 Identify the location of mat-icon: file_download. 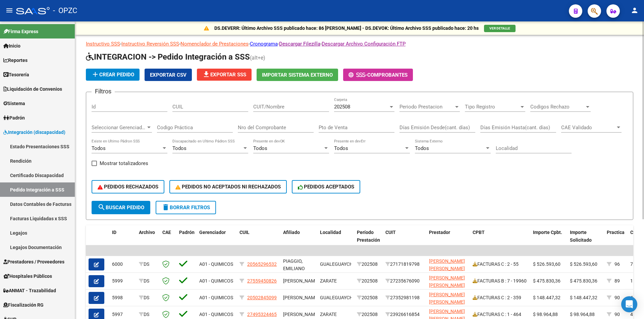
(206, 74).